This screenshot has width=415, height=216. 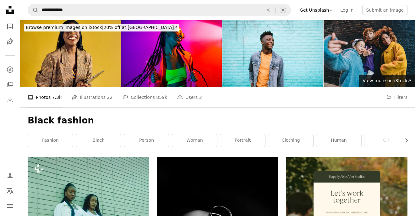 I want to click on button: Visual search, so click(x=283, y=10).